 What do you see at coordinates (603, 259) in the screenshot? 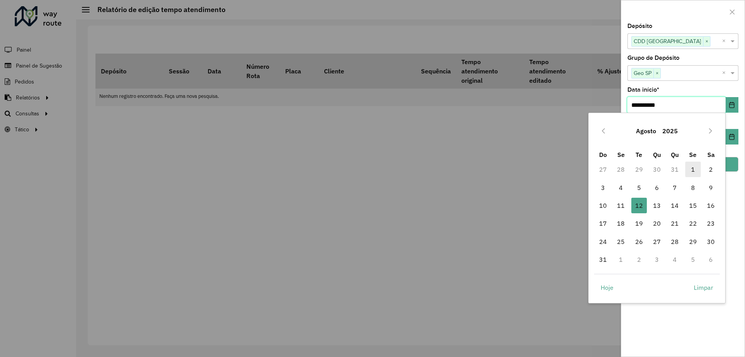
I see `span: 31` at bounding box center [603, 259].